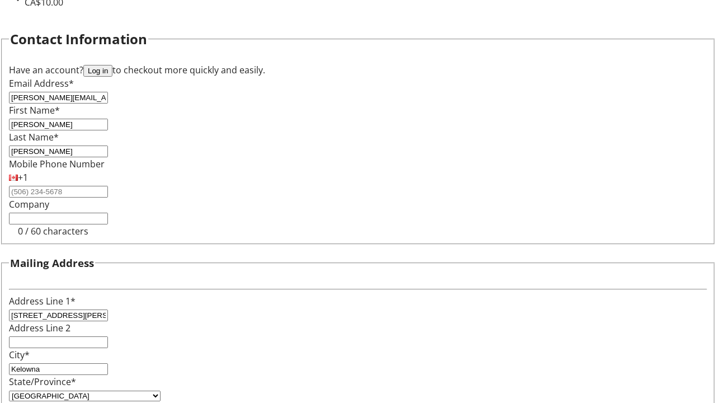  What do you see at coordinates (41, 83) in the screenshot?
I see `label: Email Address*` at bounding box center [41, 83].